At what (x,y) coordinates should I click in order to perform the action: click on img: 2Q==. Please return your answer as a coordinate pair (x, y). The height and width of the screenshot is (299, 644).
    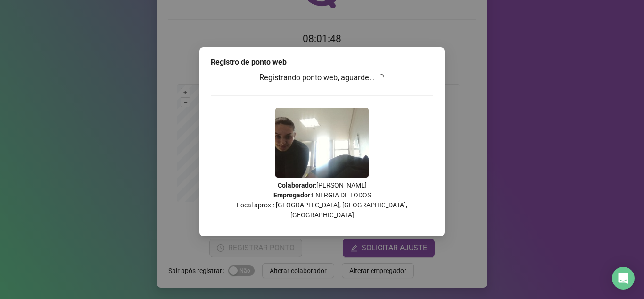
    Looking at the image, I should click on (322, 143).